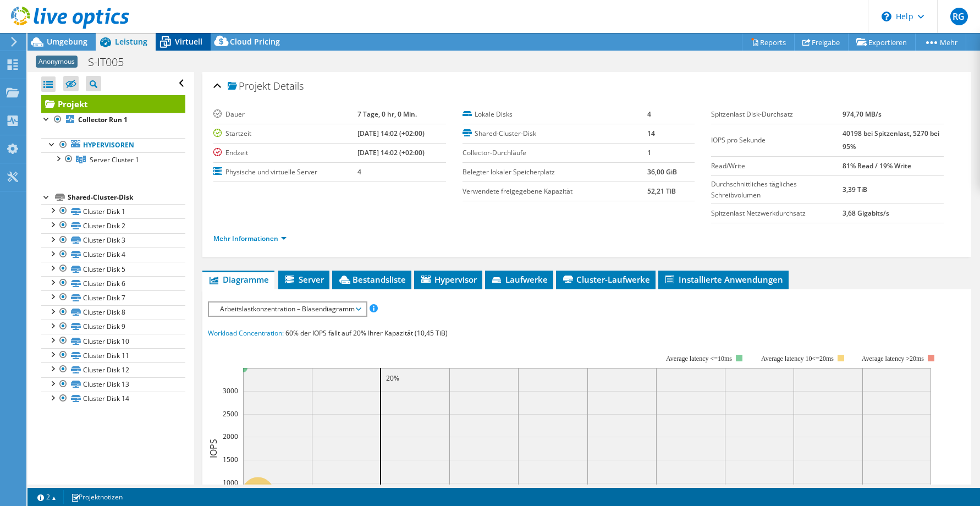 This screenshot has width=980, height=506. What do you see at coordinates (393, 378) in the screenshot?
I see `text: 20%` at bounding box center [393, 378].